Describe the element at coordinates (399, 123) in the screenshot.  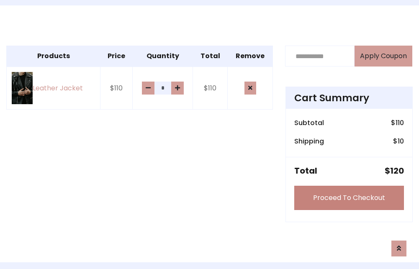
I see `span: 110` at that location.